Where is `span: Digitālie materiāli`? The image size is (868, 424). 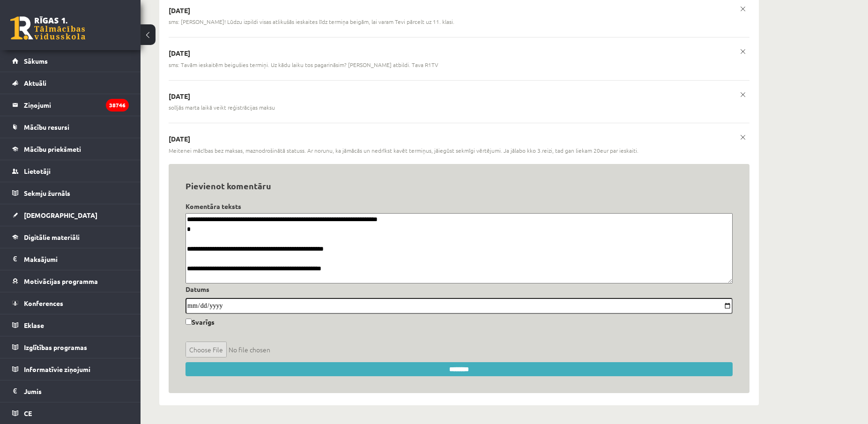 span: Digitālie materiāli is located at coordinates (52, 237).